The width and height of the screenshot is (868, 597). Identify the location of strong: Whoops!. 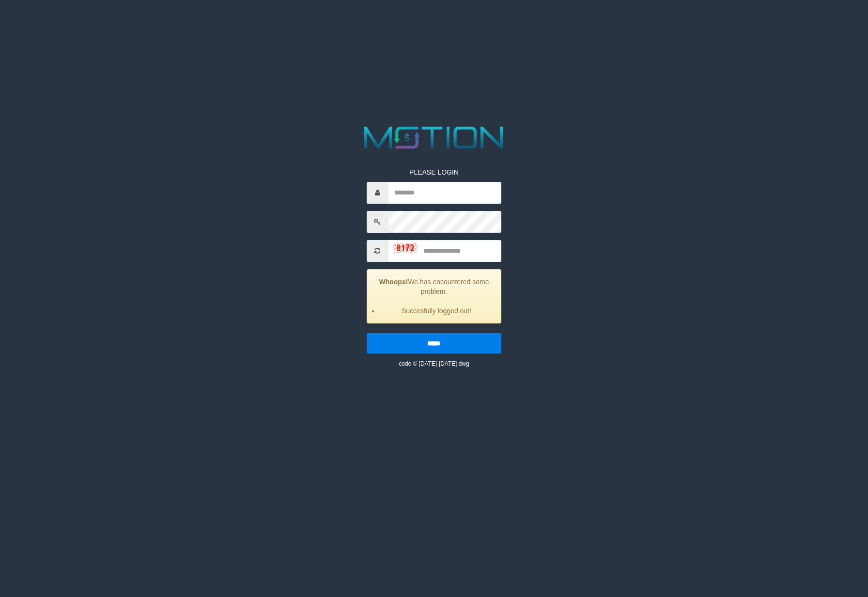
(394, 281).